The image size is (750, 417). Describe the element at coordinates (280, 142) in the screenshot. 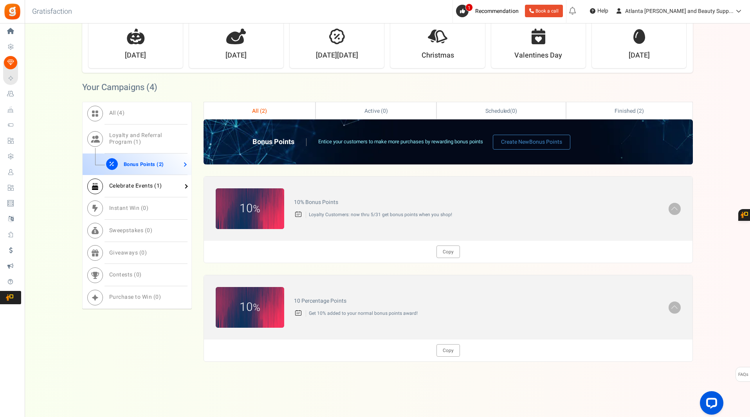

I see `h2: Bonus Points` at that location.